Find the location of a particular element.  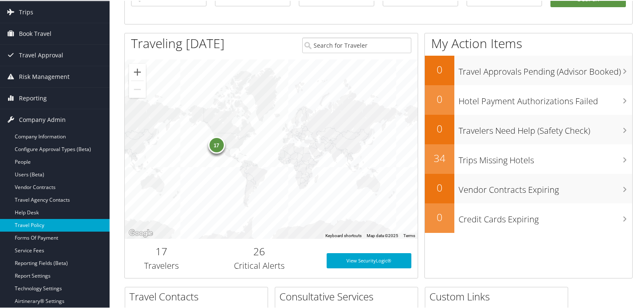

button: Zoom out is located at coordinates (137, 88).